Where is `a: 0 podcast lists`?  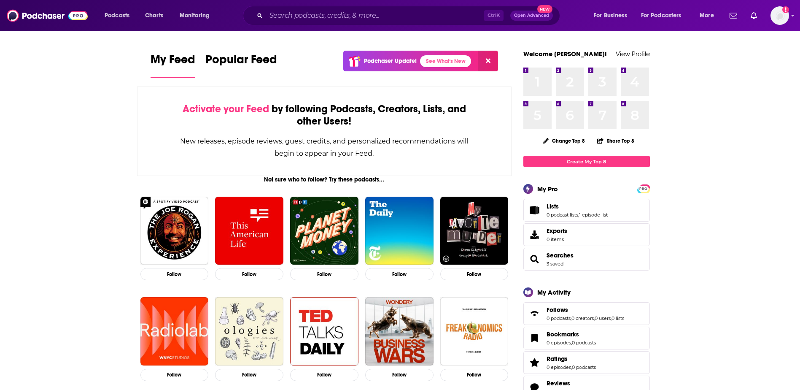
a: 0 podcast lists is located at coordinates (562, 215).